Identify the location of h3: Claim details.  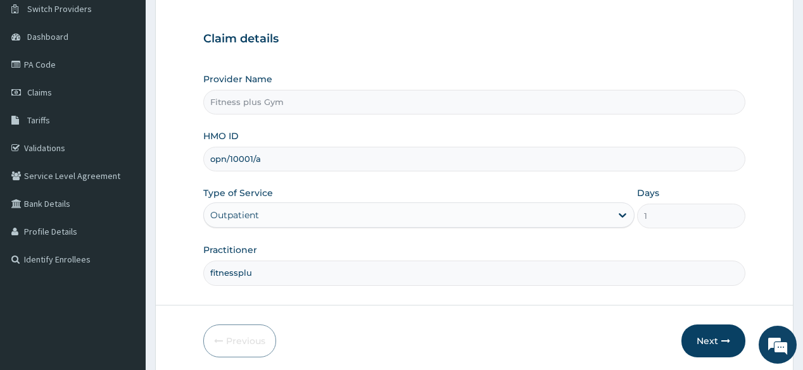
(474, 39).